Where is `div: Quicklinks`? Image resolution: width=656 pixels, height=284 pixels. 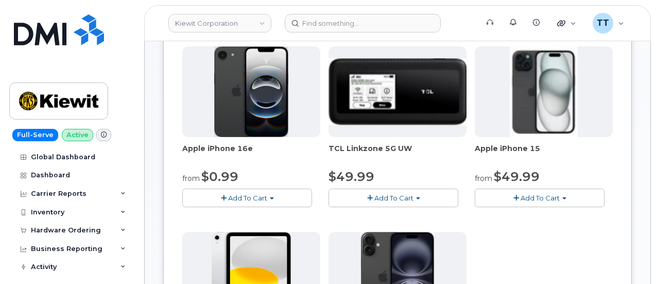 div: Quicklinks is located at coordinates (566, 23).